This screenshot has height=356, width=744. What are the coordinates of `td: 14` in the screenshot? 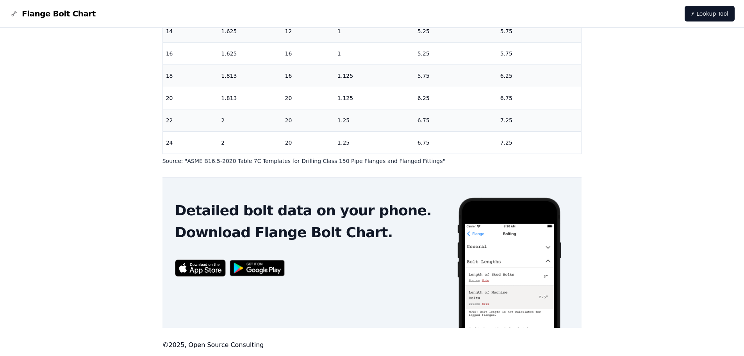 It's located at (191, 31).